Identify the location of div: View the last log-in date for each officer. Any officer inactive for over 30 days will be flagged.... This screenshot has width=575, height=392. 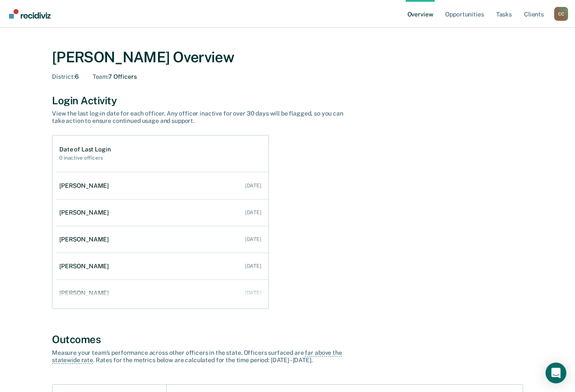
(203, 117).